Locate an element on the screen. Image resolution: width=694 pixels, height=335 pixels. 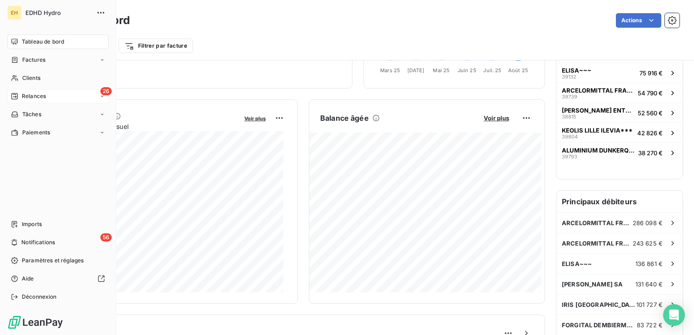
span: 42 826 € is located at coordinates (650, 133).